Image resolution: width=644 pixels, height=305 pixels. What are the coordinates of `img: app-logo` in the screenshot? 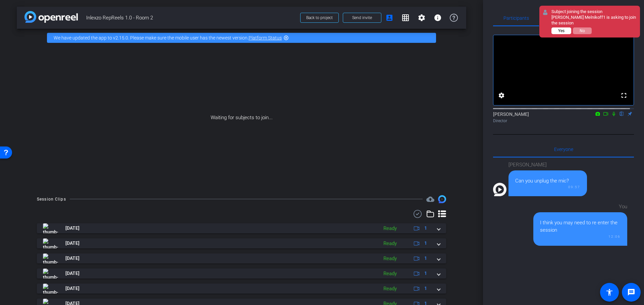 It's located at (51, 17).